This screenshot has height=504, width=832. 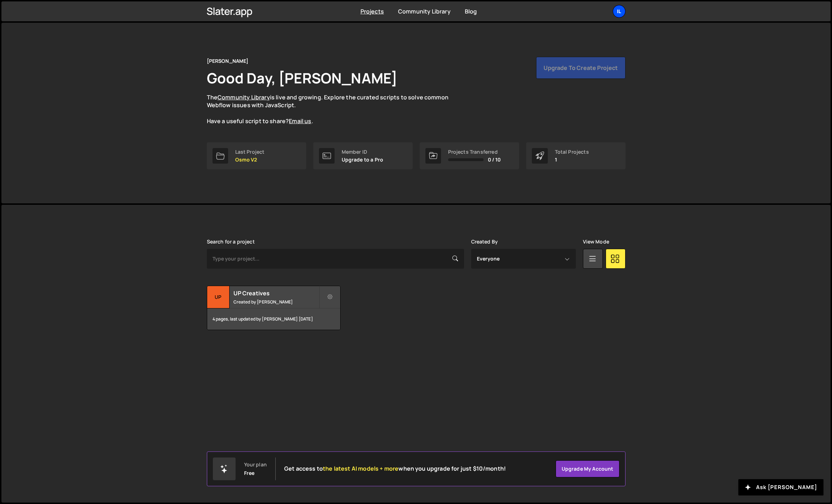 What do you see at coordinates (250, 160) in the screenshot?
I see `p: Osmo V2` at bounding box center [250, 160].